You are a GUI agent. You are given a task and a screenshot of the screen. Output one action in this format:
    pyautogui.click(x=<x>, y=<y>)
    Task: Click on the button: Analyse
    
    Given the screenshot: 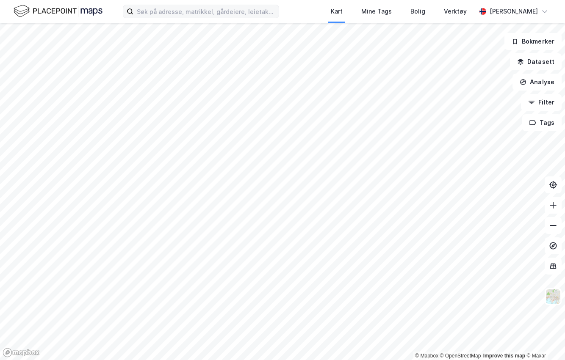 What is the action you would take?
    pyautogui.click(x=537, y=82)
    